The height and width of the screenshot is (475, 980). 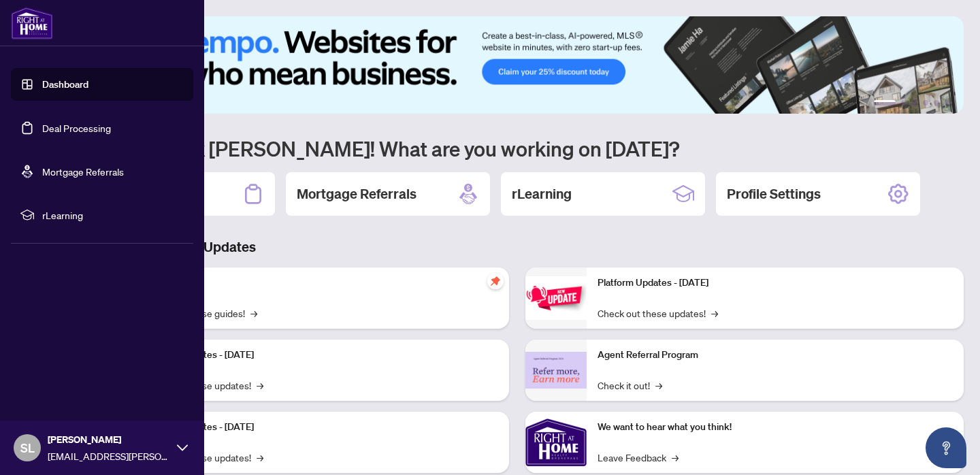 What do you see at coordinates (32, 23) in the screenshot?
I see `img: logo` at bounding box center [32, 23].